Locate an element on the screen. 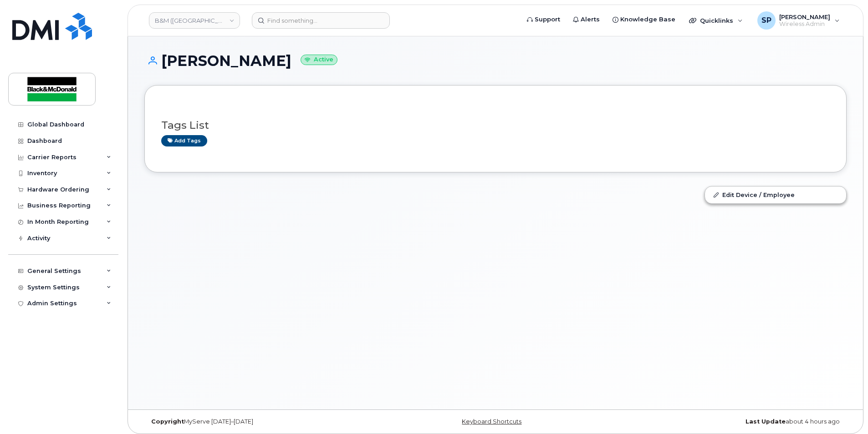 Image resolution: width=868 pixels, height=434 pixels. a: Keyboard Shortcuts is located at coordinates (491, 421).